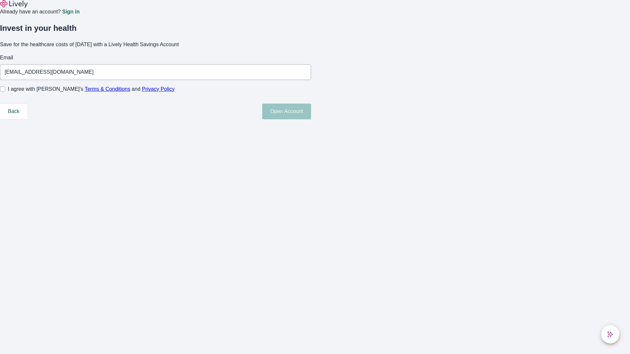 The width and height of the screenshot is (630, 354). Describe the element at coordinates (610, 334) in the screenshot. I see `button: chat` at that location.